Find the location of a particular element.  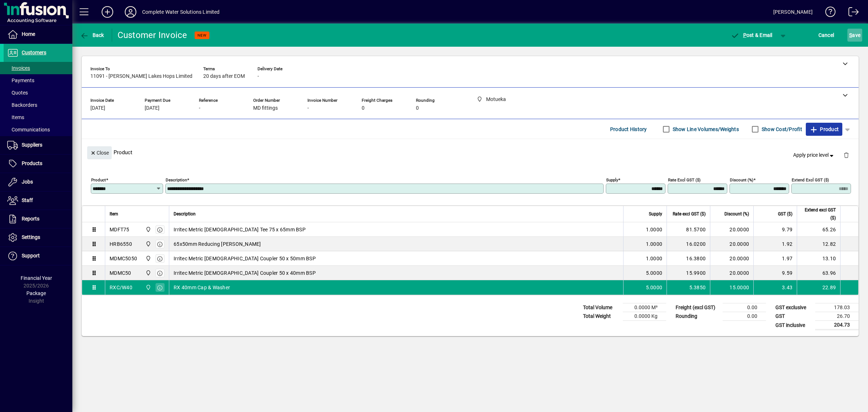

label: Show Cost/Profit is located at coordinates (782, 129).